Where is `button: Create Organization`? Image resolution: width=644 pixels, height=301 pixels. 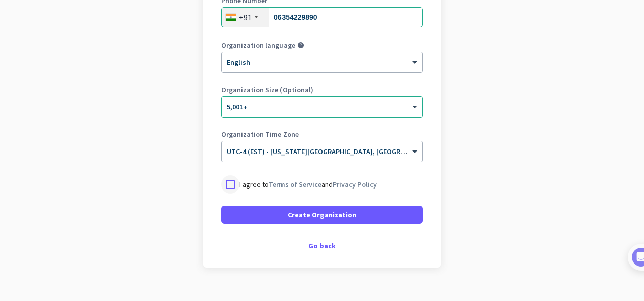
button: Create Organization is located at coordinates (322, 215).